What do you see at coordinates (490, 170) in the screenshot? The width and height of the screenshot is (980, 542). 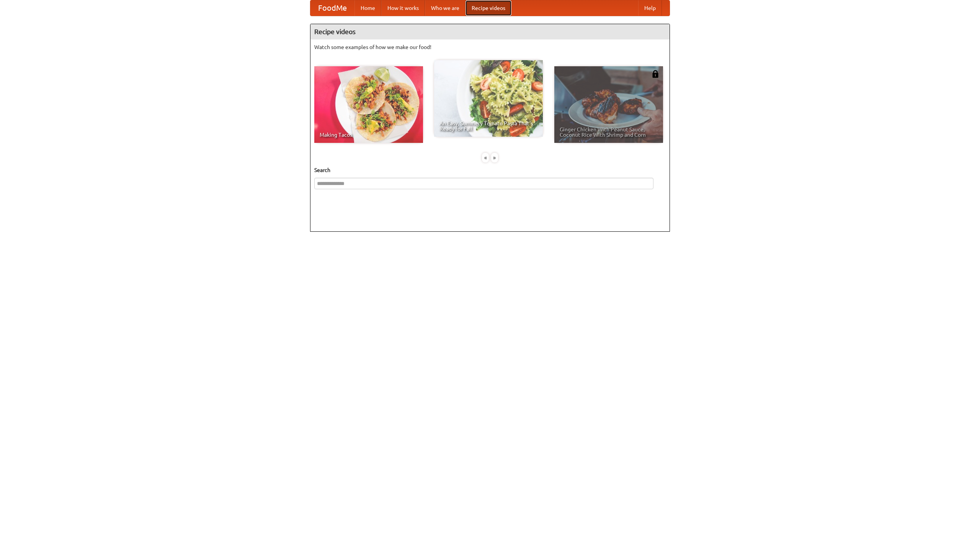 I see `h5: Search` at bounding box center [490, 170].